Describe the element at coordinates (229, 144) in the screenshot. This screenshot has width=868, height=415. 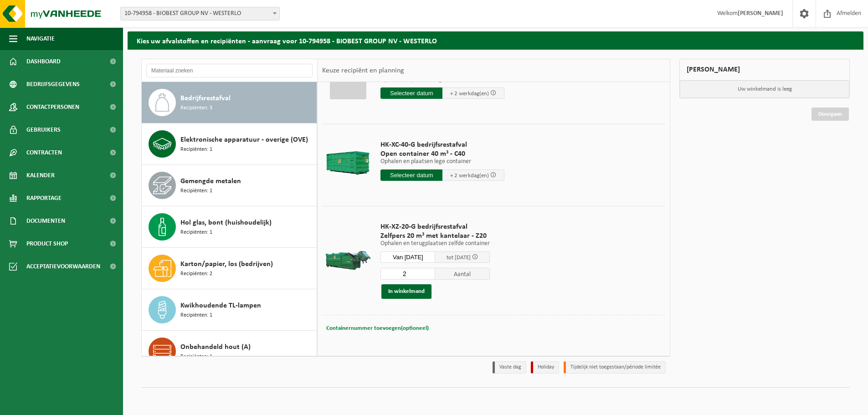
I see `button: Elektronische apparatuur - overige (OVE) Recipiënten: 1` at that location.